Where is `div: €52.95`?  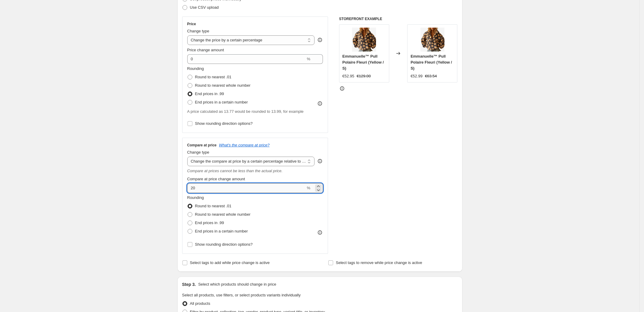 div: €52.95 is located at coordinates (348, 76).